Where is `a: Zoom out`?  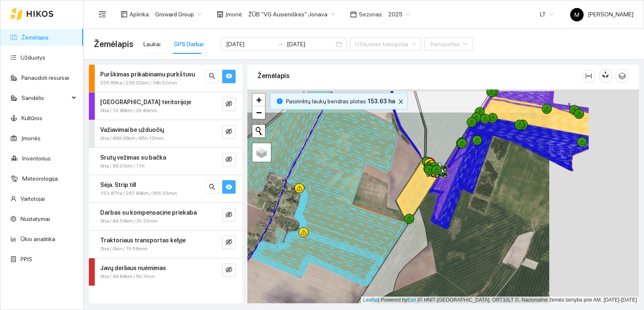 a: Zoom out is located at coordinates (258, 113).